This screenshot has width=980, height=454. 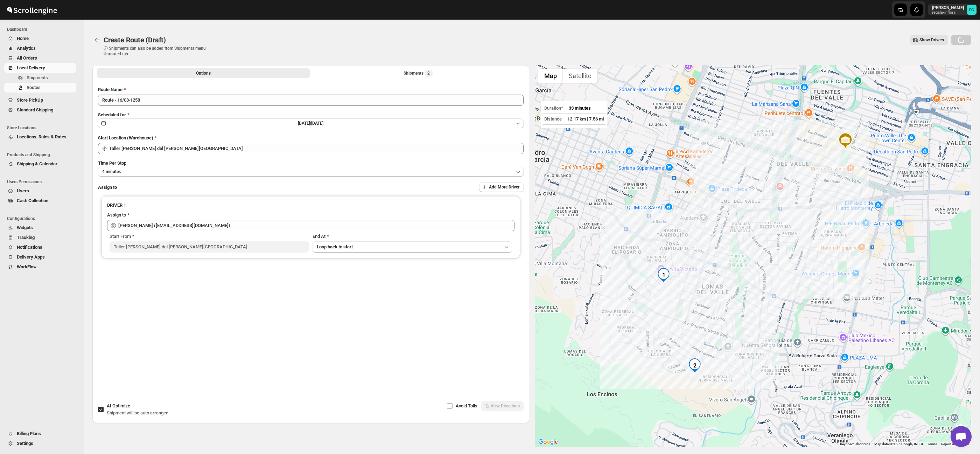 What do you see at coordinates (25, 227) in the screenshot?
I see `span: Widgets` at bounding box center [25, 227].